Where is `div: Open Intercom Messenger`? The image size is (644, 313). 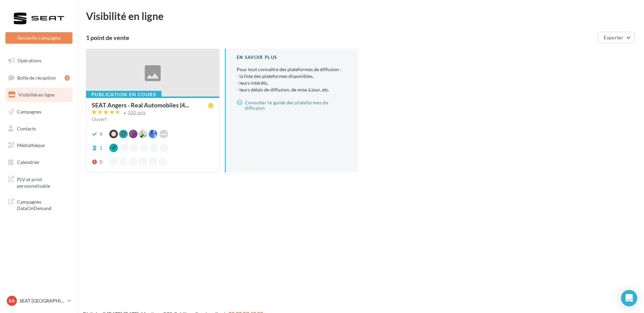 div: Open Intercom Messenger is located at coordinates (629, 298).